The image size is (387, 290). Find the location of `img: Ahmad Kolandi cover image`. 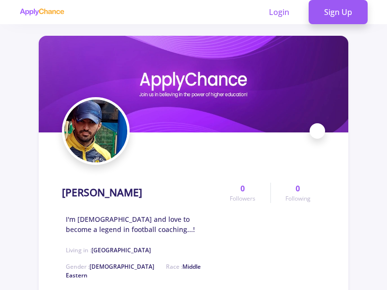

img: Ahmad Kolandi cover image is located at coordinates (194, 84).